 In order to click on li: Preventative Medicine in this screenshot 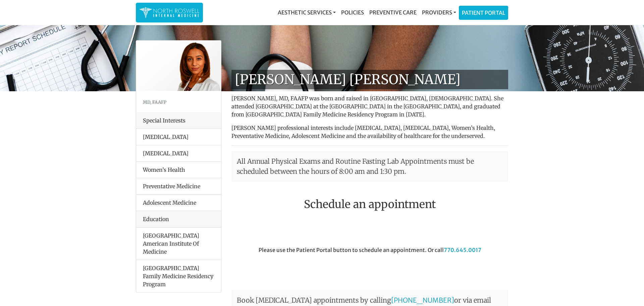, I will do `click(178, 187)`.